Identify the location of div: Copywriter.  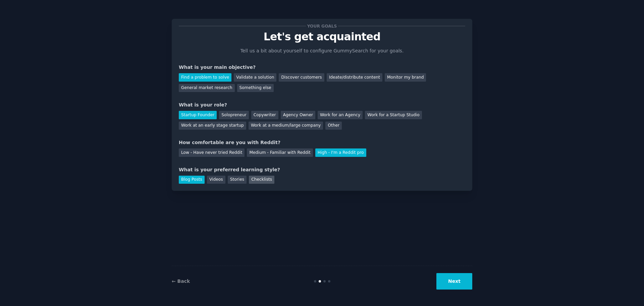
(265, 115).